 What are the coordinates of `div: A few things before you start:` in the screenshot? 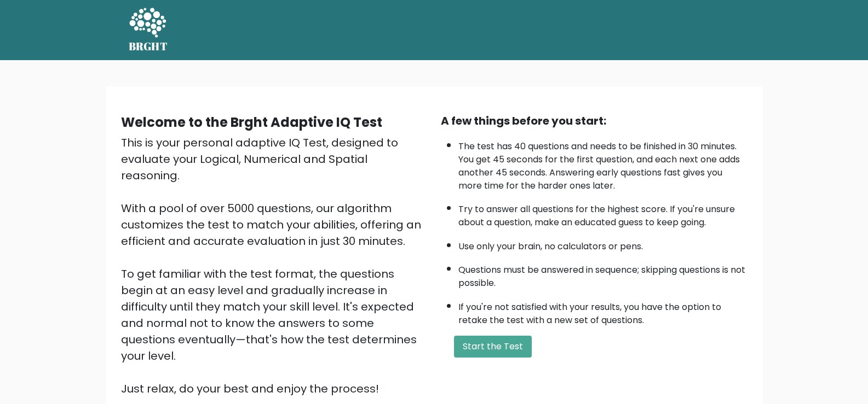 It's located at (594, 121).